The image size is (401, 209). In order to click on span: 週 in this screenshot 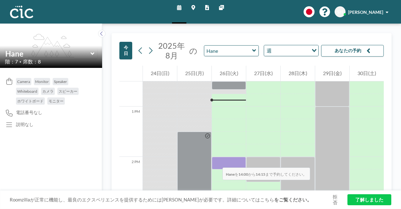, I will do `click(269, 50)`.